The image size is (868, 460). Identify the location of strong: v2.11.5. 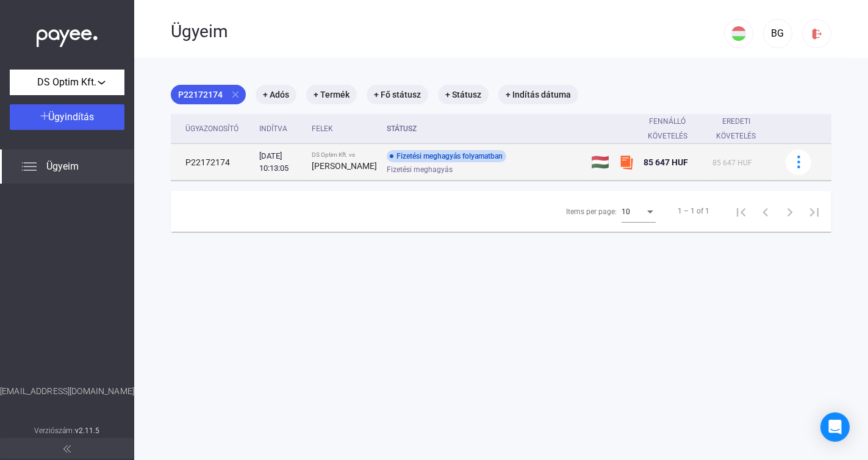
(87, 431).